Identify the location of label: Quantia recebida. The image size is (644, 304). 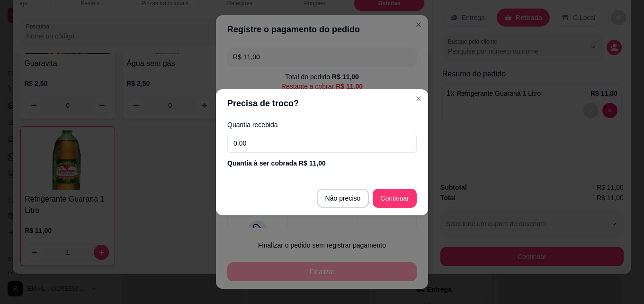
(322, 125).